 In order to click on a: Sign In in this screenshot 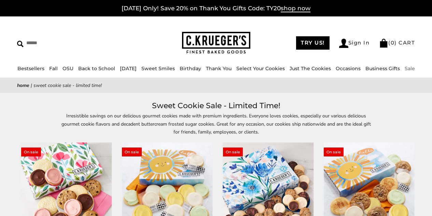, I will do `click(355, 43)`.